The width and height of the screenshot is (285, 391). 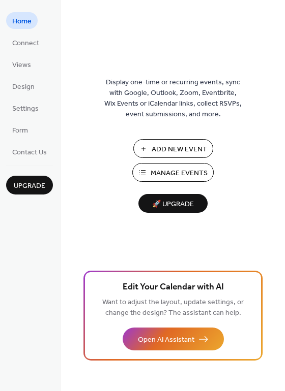 I want to click on span: Manage Events, so click(x=179, y=173).